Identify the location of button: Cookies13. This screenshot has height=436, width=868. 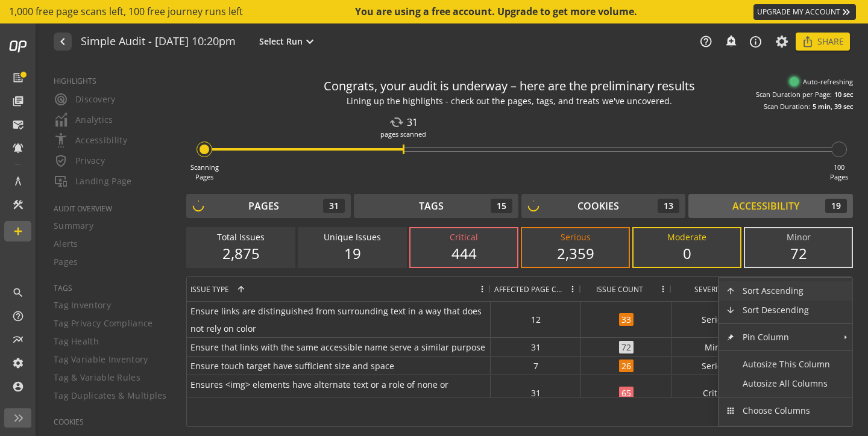
(603, 206).